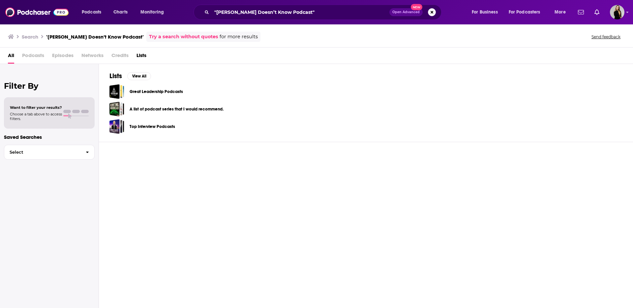  Describe the element at coordinates (484, 12) in the screenshot. I see `span: For Business` at that location.